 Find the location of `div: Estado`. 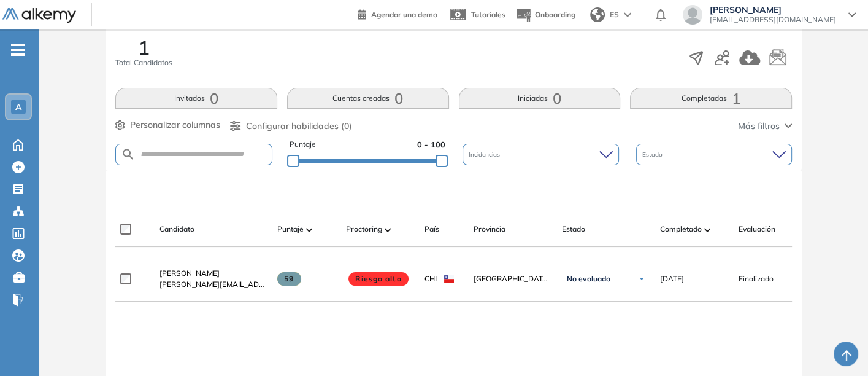

div: Estado is located at coordinates (714, 154).